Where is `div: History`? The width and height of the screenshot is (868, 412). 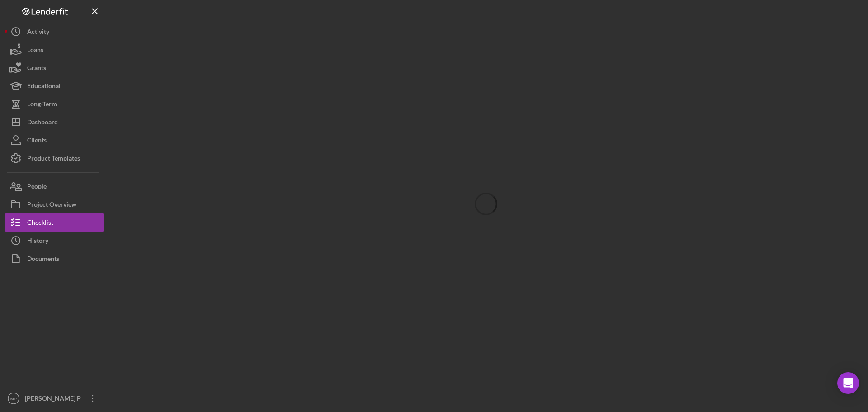
div: History is located at coordinates (37, 241).